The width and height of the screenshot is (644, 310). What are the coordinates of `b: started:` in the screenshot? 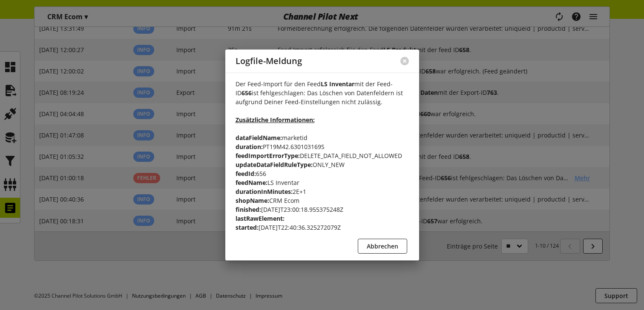 It's located at (247, 227).